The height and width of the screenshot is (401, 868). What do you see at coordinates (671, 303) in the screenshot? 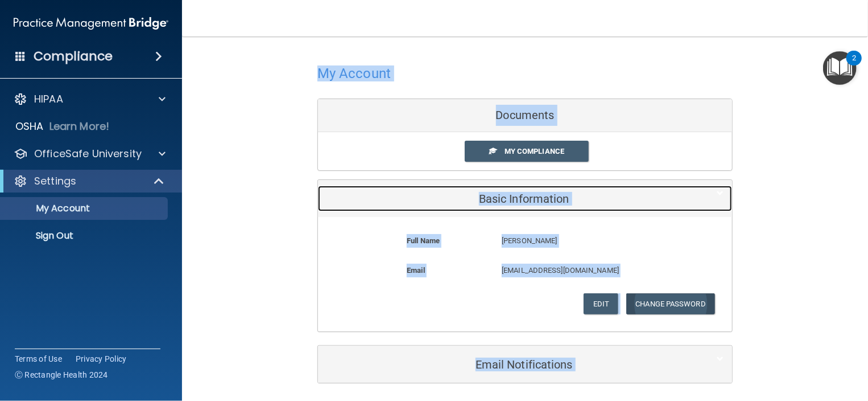
I see `button: Change Password` at bounding box center [671, 303].